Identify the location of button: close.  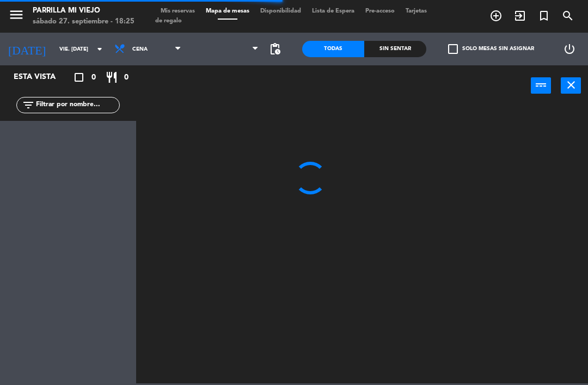
(571, 85).